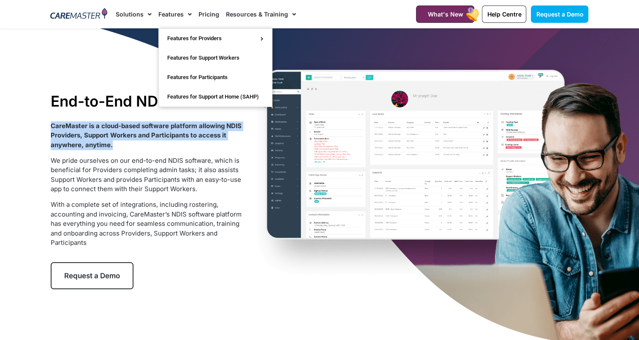  Describe the element at coordinates (147, 224) in the screenshot. I see `p: With a complete set of integrations, including rostering, accounting and invoicing, CareMaster’s ...` at that location.